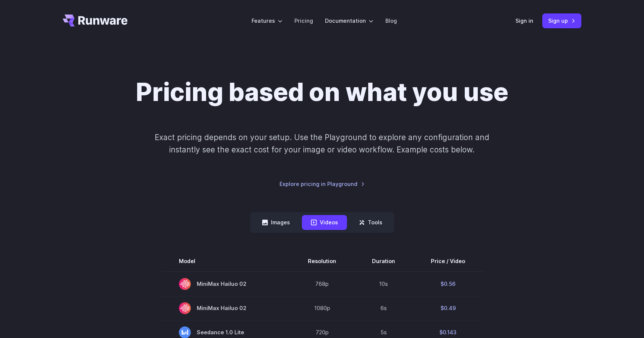 The image size is (644, 338). What do you see at coordinates (391, 20) in the screenshot?
I see `a: Blog` at bounding box center [391, 20].